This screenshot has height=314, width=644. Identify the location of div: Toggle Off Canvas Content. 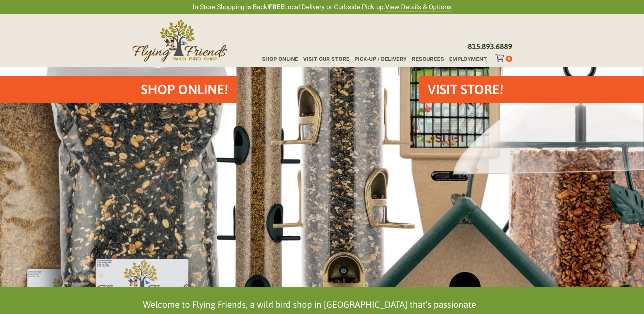
(500, 58).